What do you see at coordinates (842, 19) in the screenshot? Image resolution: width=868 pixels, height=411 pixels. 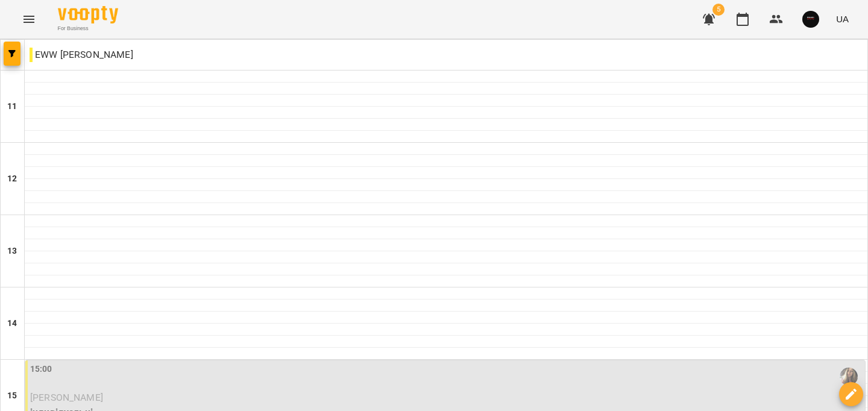 I see `span: UA` at bounding box center [842, 19].